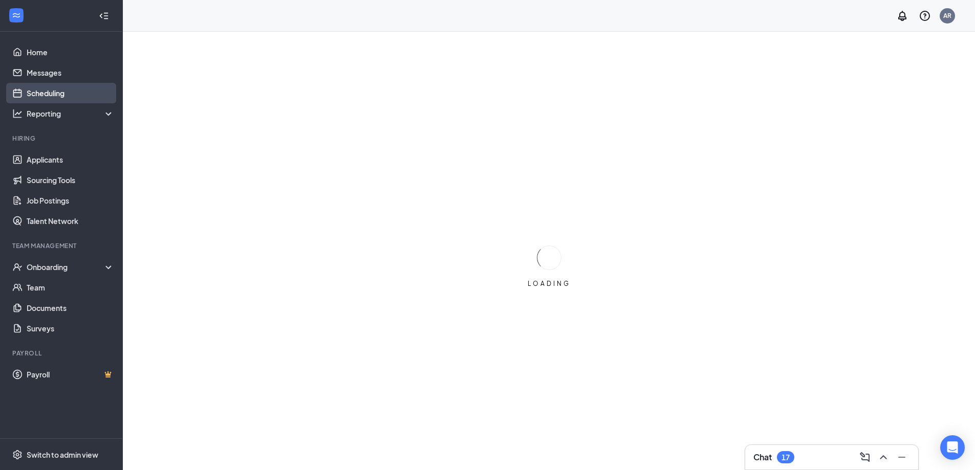 Image resolution: width=975 pixels, height=470 pixels. What do you see at coordinates (17, 114) in the screenshot?
I see `svg: Analysis` at bounding box center [17, 114].